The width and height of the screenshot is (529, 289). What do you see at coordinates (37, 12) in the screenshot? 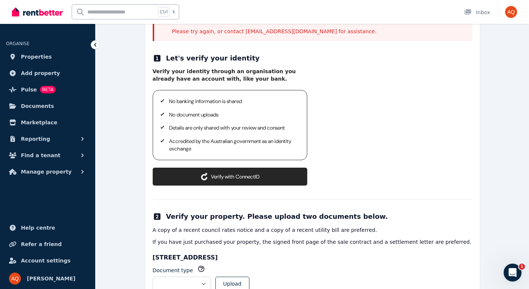
I see `img: RentBetter` at bounding box center [37, 12].